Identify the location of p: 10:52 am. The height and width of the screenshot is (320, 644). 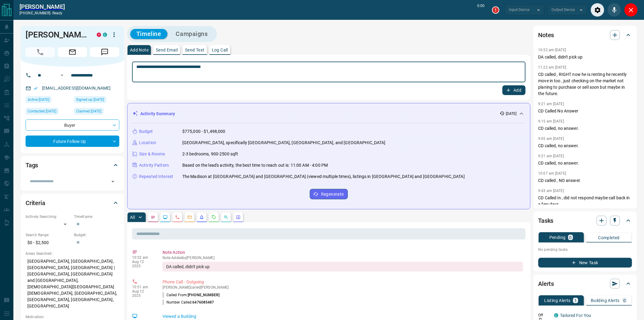
(143, 258).